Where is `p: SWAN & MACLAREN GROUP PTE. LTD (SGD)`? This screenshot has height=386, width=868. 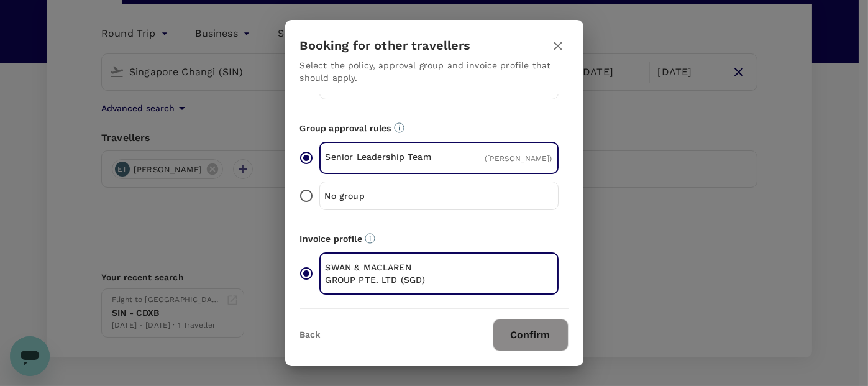
p: SWAN & MACLAREN GROUP PTE. LTD (SGD) is located at coordinates (382, 273).